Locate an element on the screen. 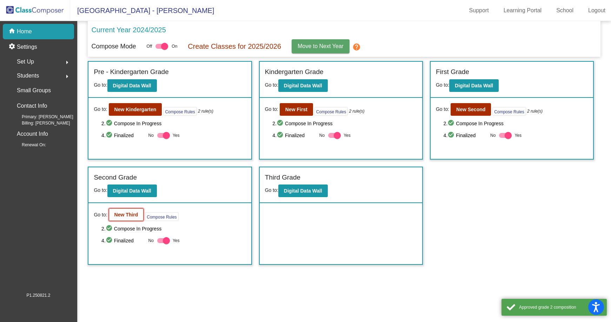  span: Move to Next Year is located at coordinates (321, 46).